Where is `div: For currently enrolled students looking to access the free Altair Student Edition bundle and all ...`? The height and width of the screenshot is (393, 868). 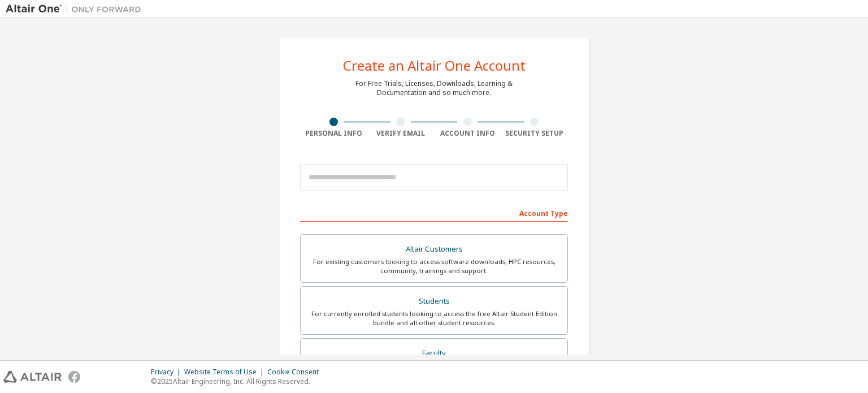
div: For currently enrolled students looking to access the free Altair Student Edition bundle and all ... is located at coordinates (434, 318).